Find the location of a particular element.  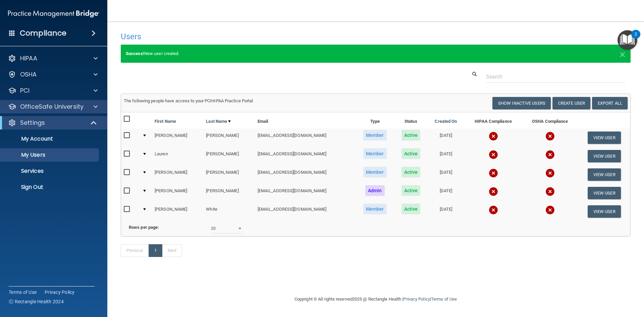

th: OSHA Compliance is located at coordinates (549, 121).